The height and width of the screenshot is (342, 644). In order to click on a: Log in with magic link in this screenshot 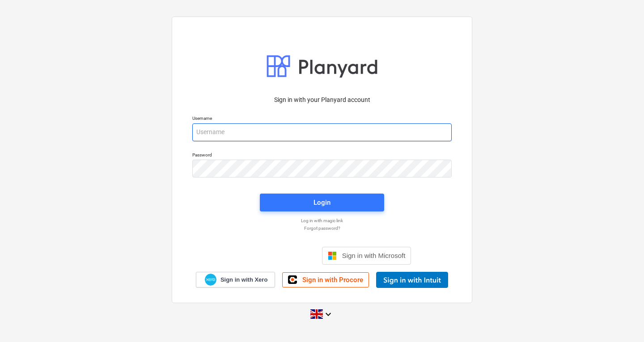, I will do `click(322, 221)`.